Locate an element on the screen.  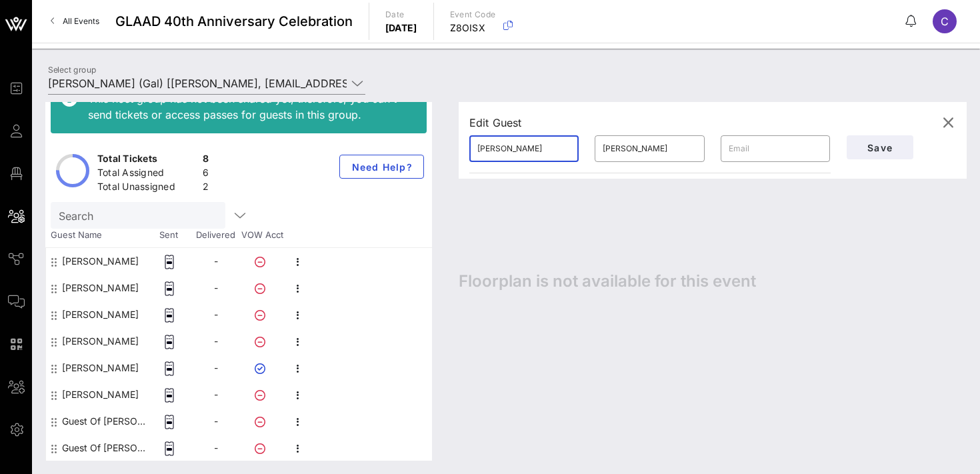
div: 2 is located at coordinates (205, 188).